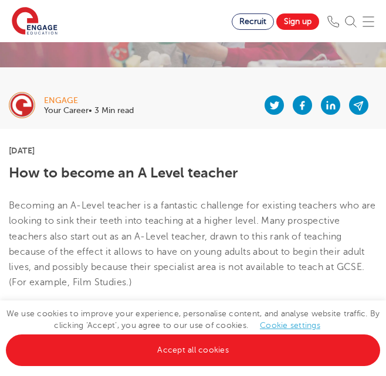 The image size is (386, 376). What do you see at coordinates (192, 244) in the screenshot?
I see `span: Becoming an A-Level teacher is a fantastic challenge for existing teachers who are looking to sin...` at bounding box center [192, 244].